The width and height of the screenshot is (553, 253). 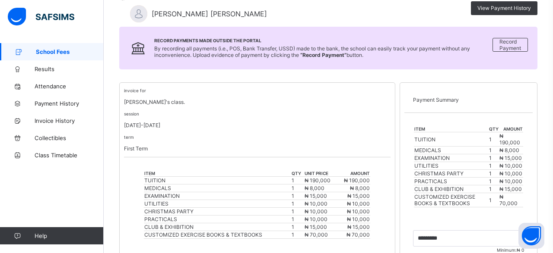 What do you see at coordinates (70, 52) in the screenshot?
I see `span: School Fees` at bounding box center [70, 52].